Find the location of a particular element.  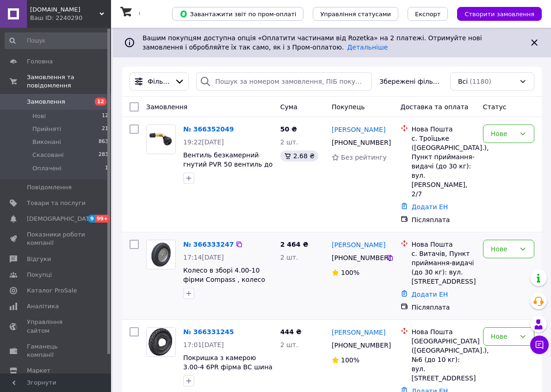

span: Колесо в зборі 4.00-10 фірми Compass , колесо 4.00-10 до тачки , колесо 4.00-10 на візок is located at coordinates (227, 284).